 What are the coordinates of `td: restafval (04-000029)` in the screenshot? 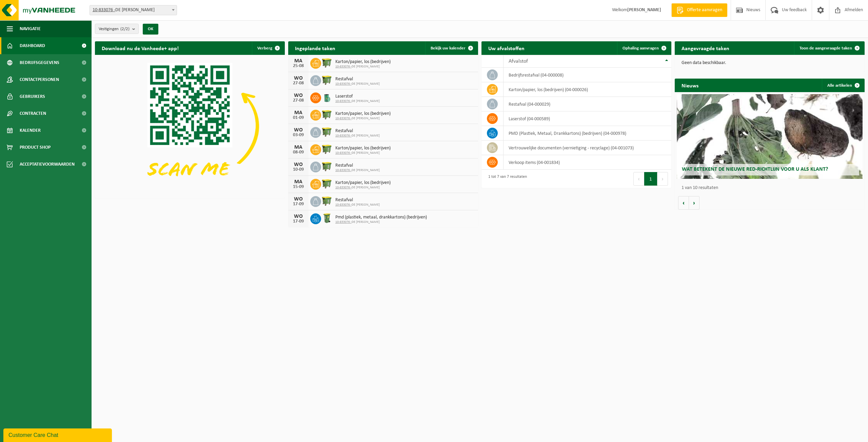 It's located at (588, 104).